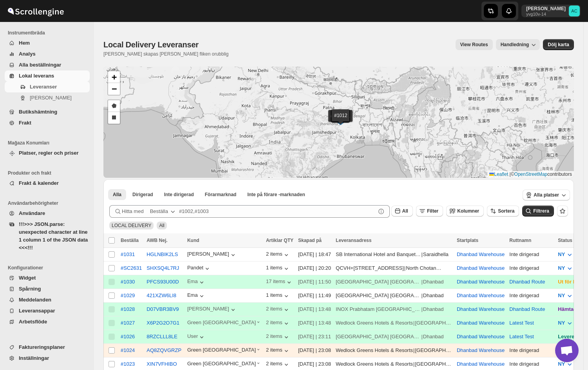  I want to click on span: Hem, so click(24, 42).